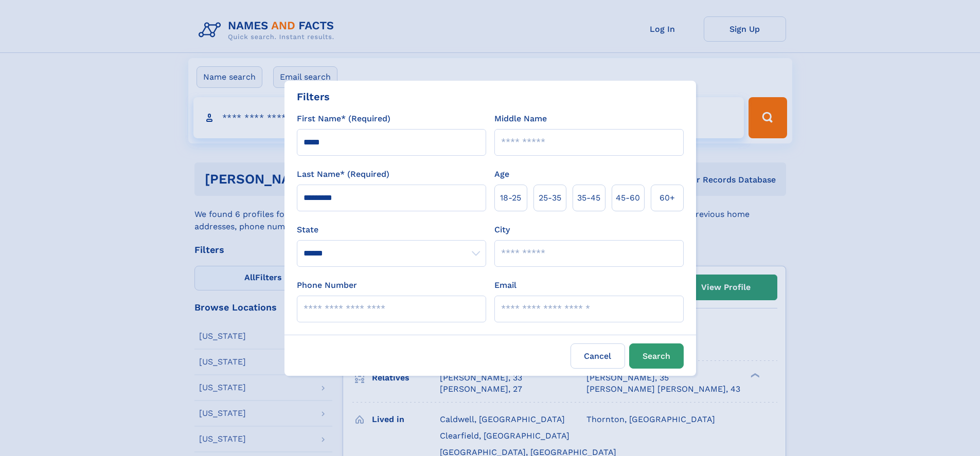  What do you see at coordinates (343, 174) in the screenshot?
I see `label: Last Name* (Required)` at bounding box center [343, 174].